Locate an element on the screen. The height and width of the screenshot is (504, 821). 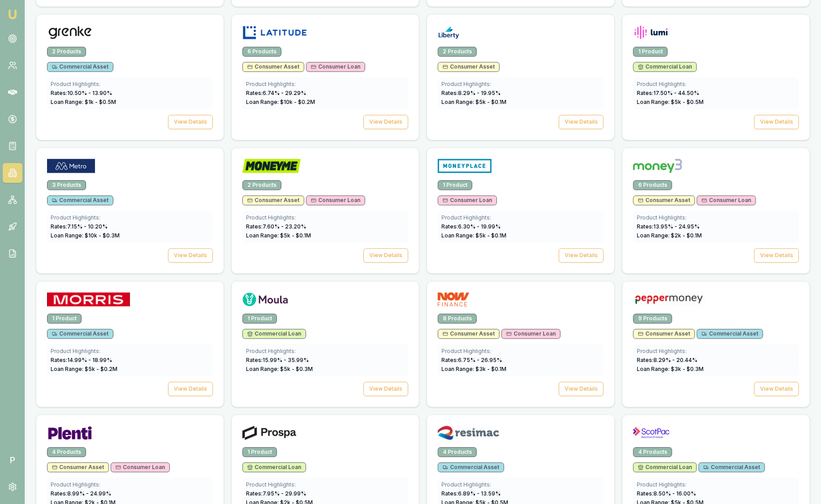
img: ScotPac logo is located at coordinates (651, 433).